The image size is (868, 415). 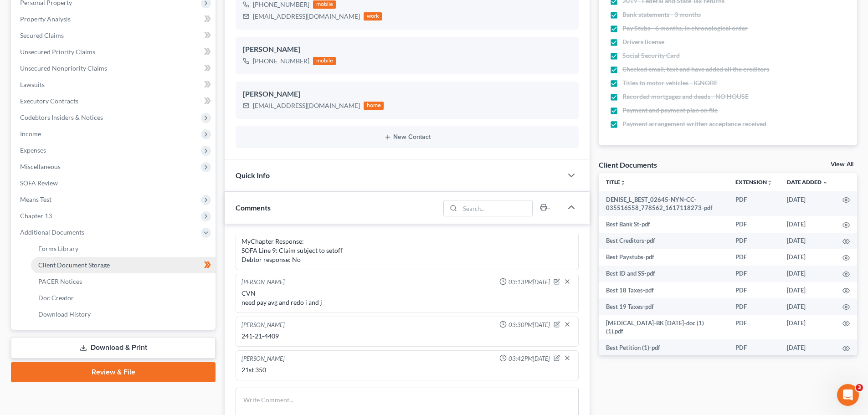 I want to click on a: Date Added expand_more, so click(x=807, y=181).